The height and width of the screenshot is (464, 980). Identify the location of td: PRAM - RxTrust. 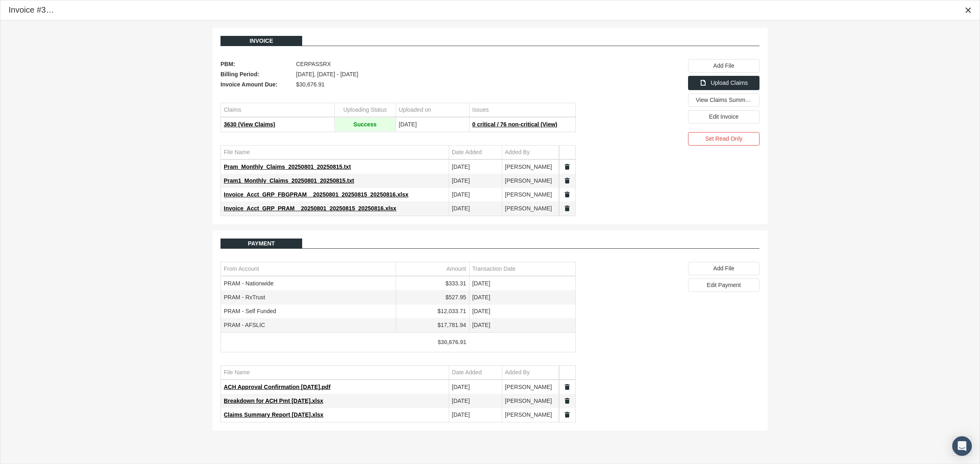
(308, 298).